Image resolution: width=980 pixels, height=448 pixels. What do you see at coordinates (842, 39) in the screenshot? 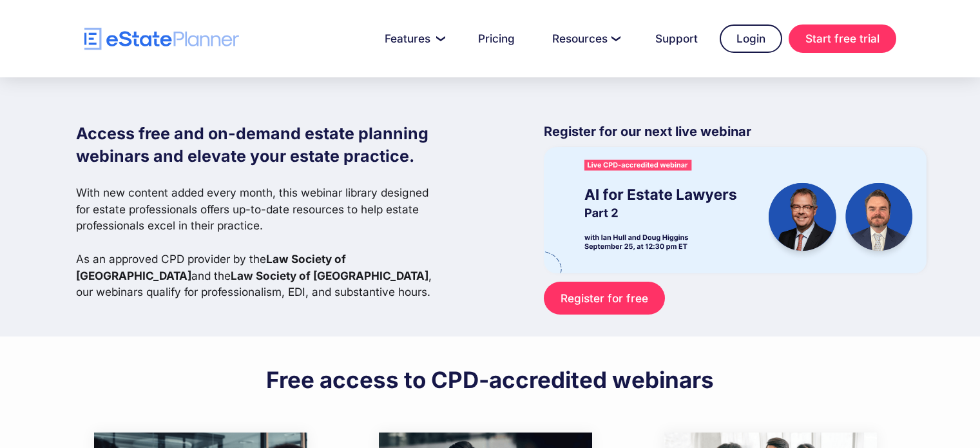
I see `a: Start free trial` at bounding box center [842, 39].